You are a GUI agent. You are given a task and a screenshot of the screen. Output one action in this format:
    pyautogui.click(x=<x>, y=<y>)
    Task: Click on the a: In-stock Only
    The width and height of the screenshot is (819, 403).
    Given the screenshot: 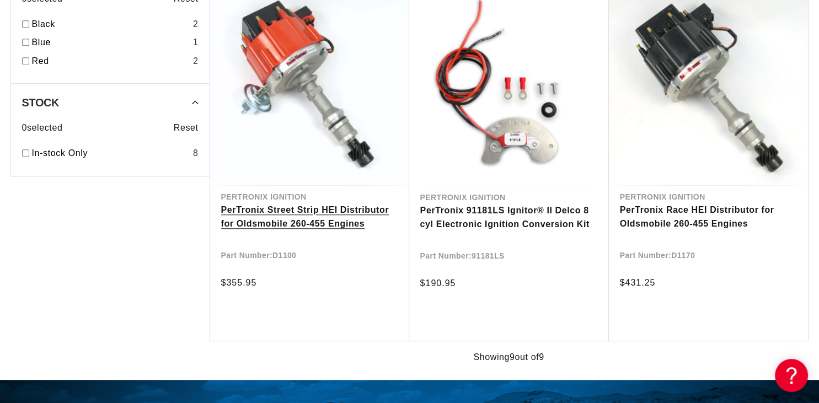 What is the action you would take?
    pyautogui.click(x=110, y=153)
    